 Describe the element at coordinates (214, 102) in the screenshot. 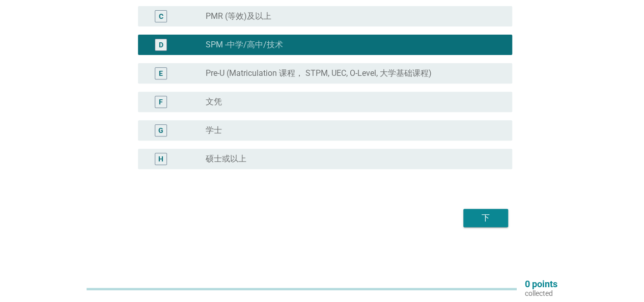

I see `label: 文凭` at that location.